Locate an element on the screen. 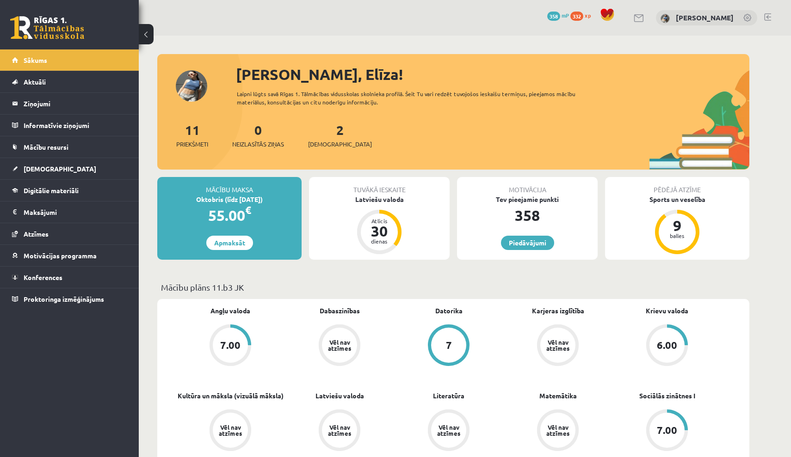  a: Literatūra is located at coordinates (449, 396).